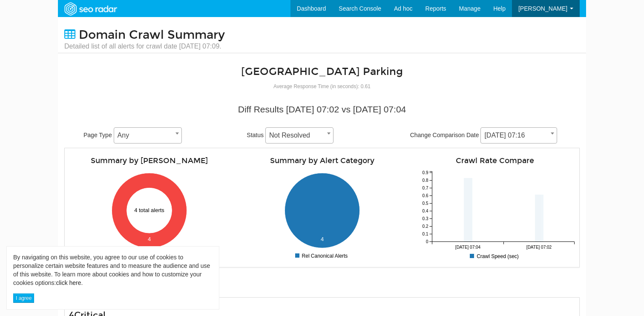  What do you see at coordinates (68, 283) in the screenshot?
I see `a: click here` at bounding box center [68, 283].